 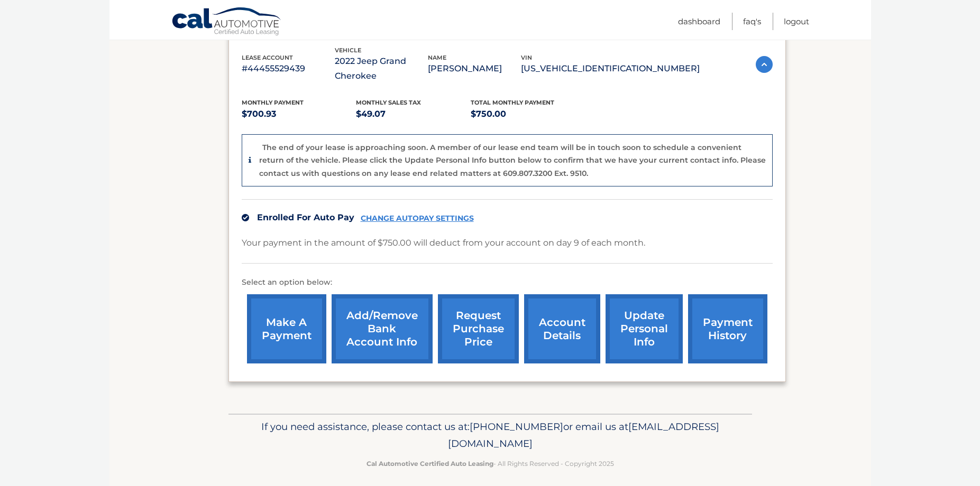 What do you see at coordinates (287, 328) in the screenshot?
I see `a: make a payment` at bounding box center [287, 328].